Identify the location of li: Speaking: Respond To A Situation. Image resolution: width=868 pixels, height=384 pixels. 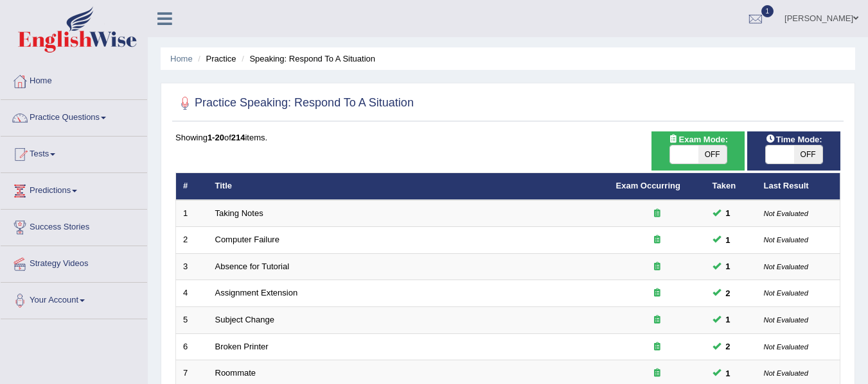
(307, 59).